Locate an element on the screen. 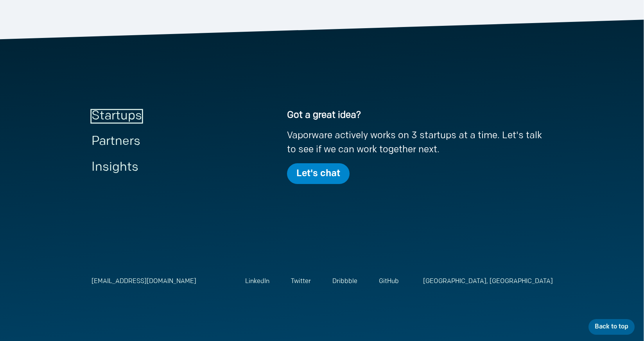  a: Twitter is located at coordinates (301, 281).